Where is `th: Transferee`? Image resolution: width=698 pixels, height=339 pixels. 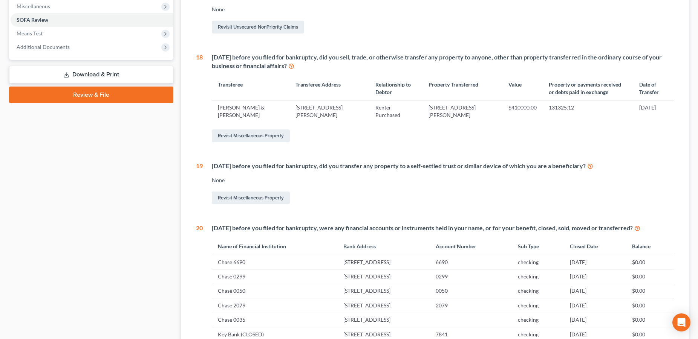
th: Transferee is located at coordinates (251, 88).